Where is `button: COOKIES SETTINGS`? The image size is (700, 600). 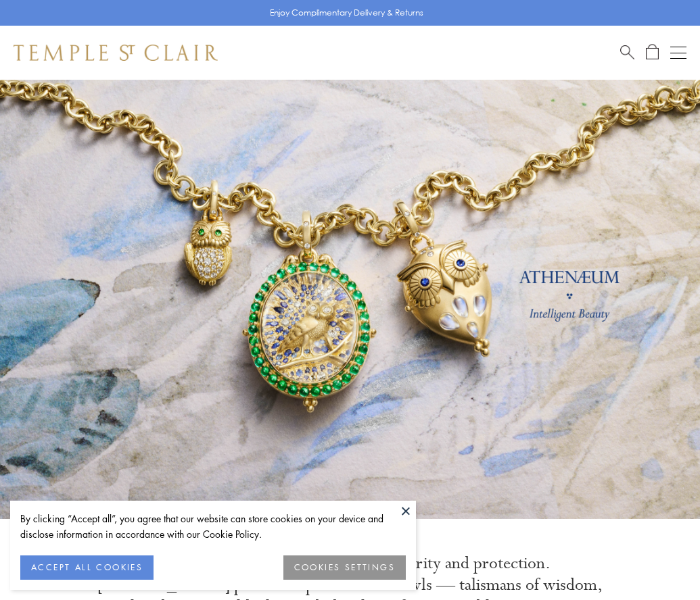
button: COOKIES SETTINGS is located at coordinates (344, 567).